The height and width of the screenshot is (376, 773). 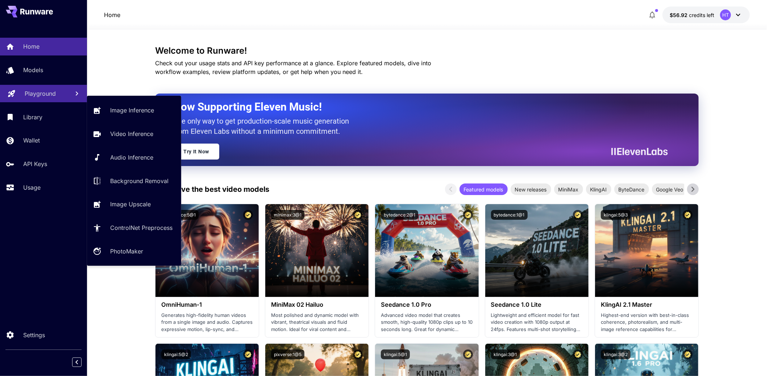 I want to click on p: Most polished and dynamic model with vibrant, theatrical visuals and fluid motion. Ideal for vira..., so click(x=317, y=322).